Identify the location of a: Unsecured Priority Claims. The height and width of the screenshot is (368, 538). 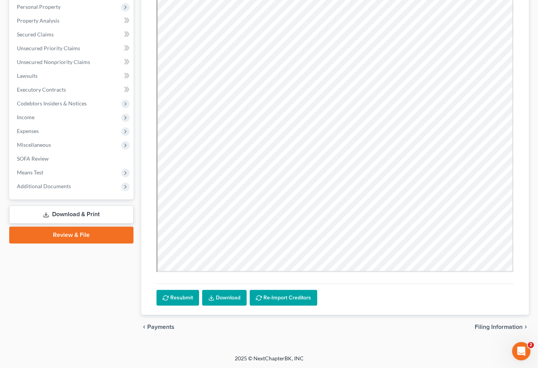
(72, 48).